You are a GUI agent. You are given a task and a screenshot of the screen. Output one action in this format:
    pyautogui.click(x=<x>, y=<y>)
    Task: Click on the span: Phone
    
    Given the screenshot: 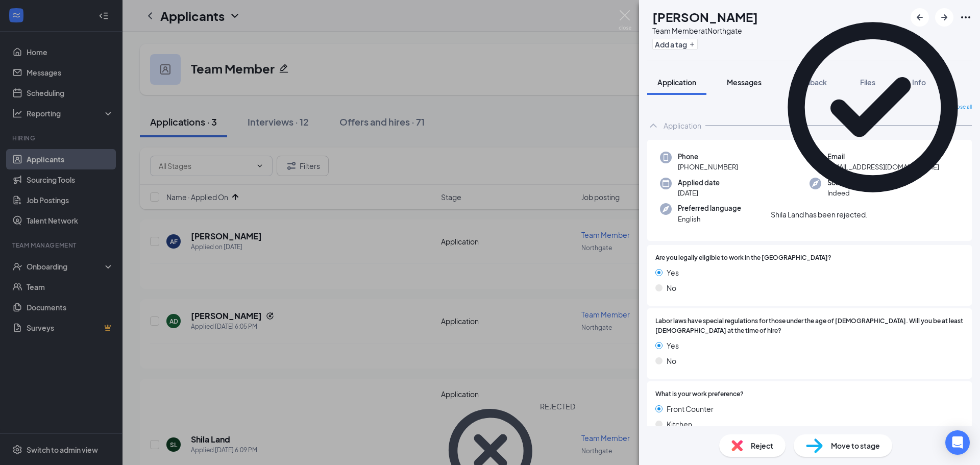 What is the action you would take?
    pyautogui.click(x=708, y=156)
    